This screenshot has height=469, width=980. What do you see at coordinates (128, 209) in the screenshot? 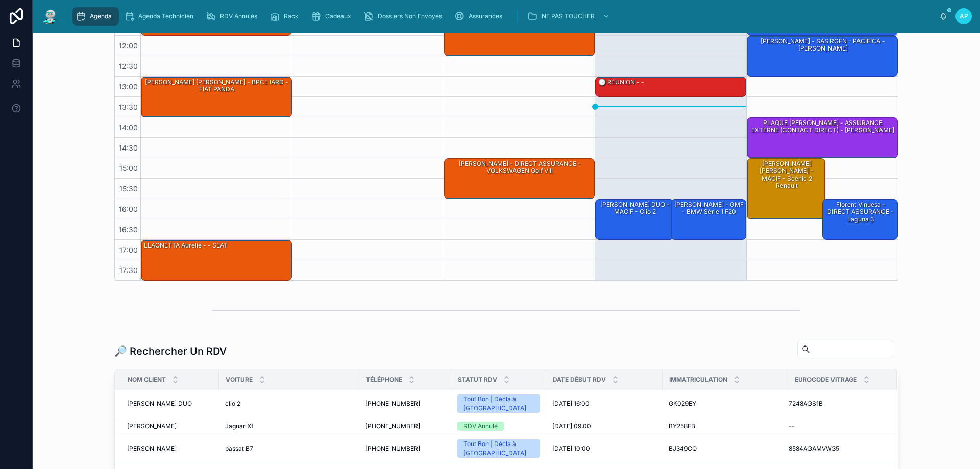
I see `span: 16:00` at bounding box center [128, 209].